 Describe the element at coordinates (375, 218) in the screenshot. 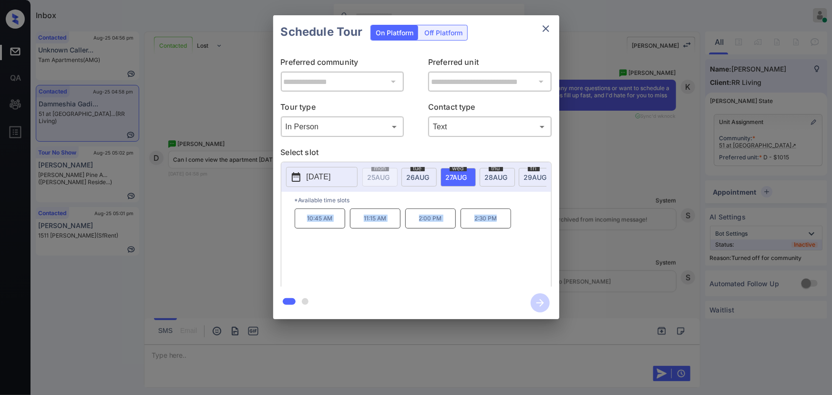

I see `p: 11:15 AM` at that location.